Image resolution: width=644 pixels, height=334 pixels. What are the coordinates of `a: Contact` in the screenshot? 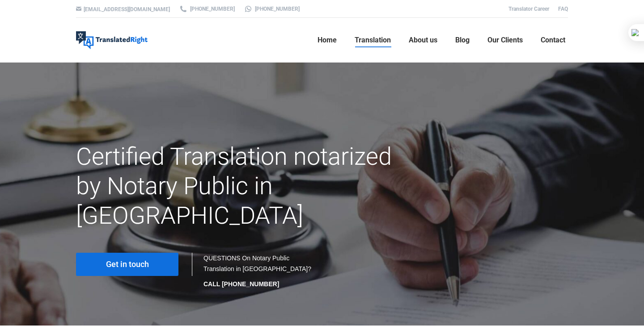 It's located at (553, 40).